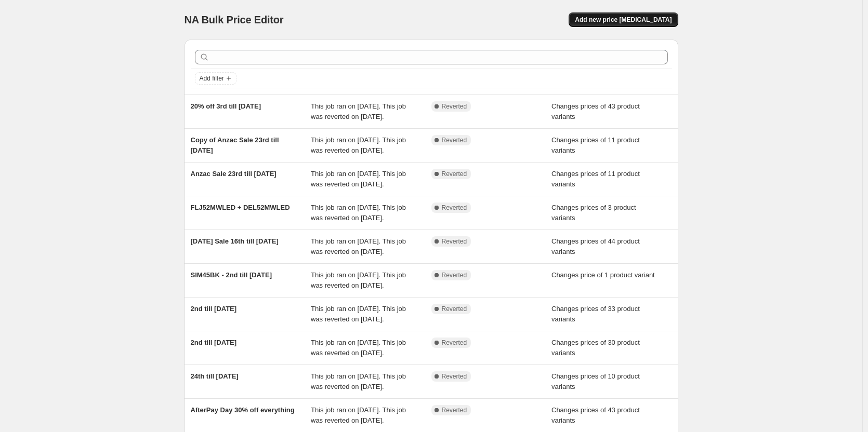 The image size is (868, 432). I want to click on span: Changes prices of 30 product variants, so click(595, 348).